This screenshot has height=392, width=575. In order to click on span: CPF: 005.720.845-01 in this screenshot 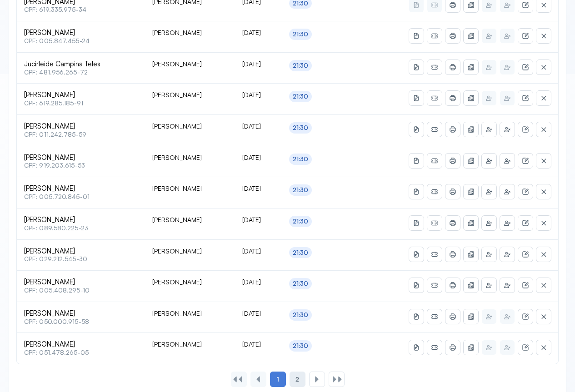, I will do `click(81, 196)`.